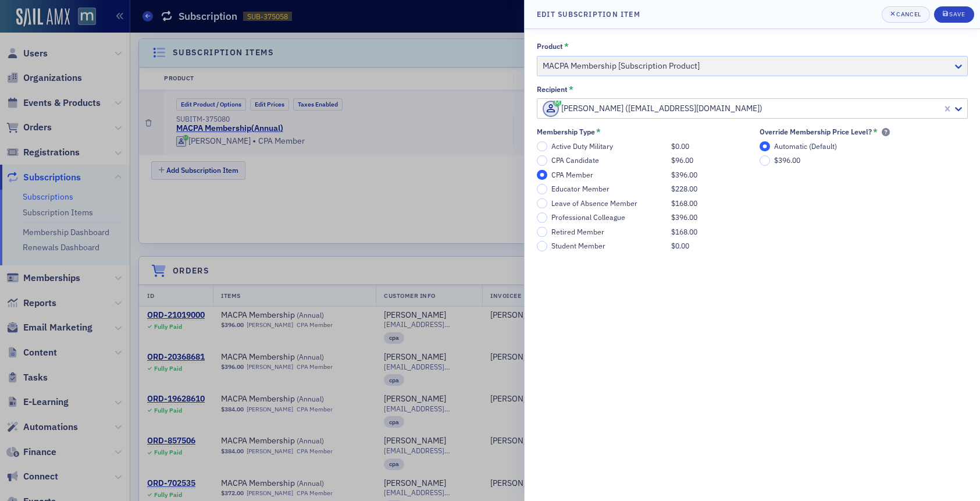 This screenshot has width=980, height=501. Describe the element at coordinates (552, 89) in the screenshot. I see `div: Recipient` at that location.